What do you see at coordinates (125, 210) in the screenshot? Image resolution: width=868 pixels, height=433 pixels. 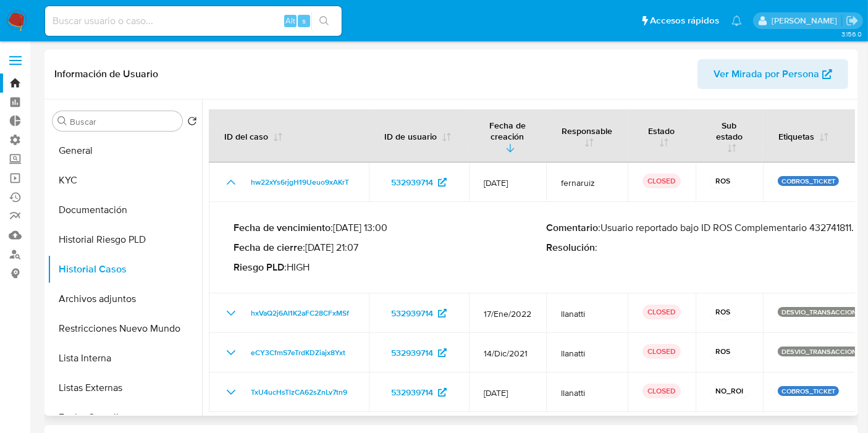 I see `button: Documentación` at bounding box center [125, 210].